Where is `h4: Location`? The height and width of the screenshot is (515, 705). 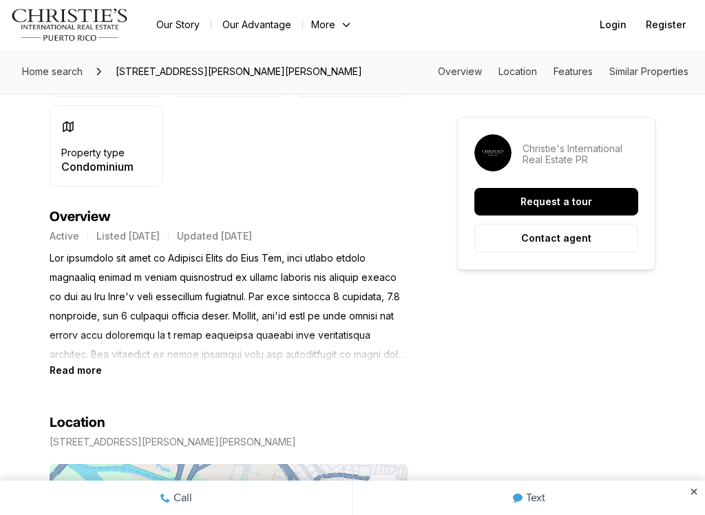 h4: Location is located at coordinates (77, 423).